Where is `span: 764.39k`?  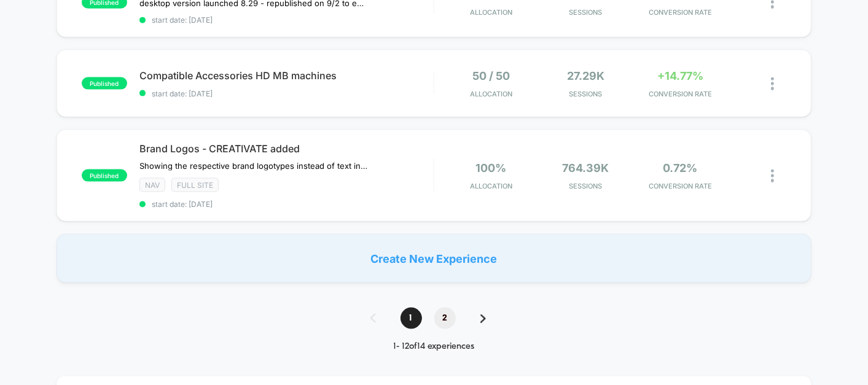 span: 764.39k is located at coordinates (586, 167).